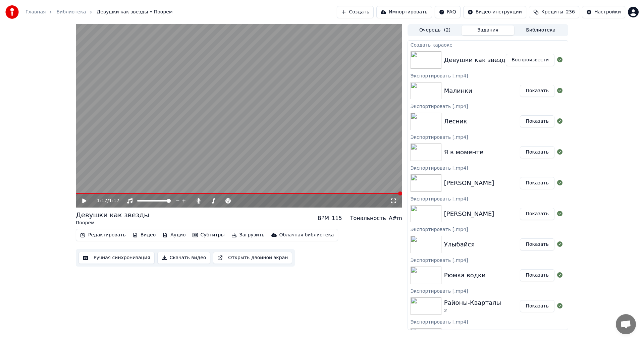  What do you see at coordinates (626, 324) in the screenshot?
I see `div: Открытый чат` at bounding box center [626, 324].